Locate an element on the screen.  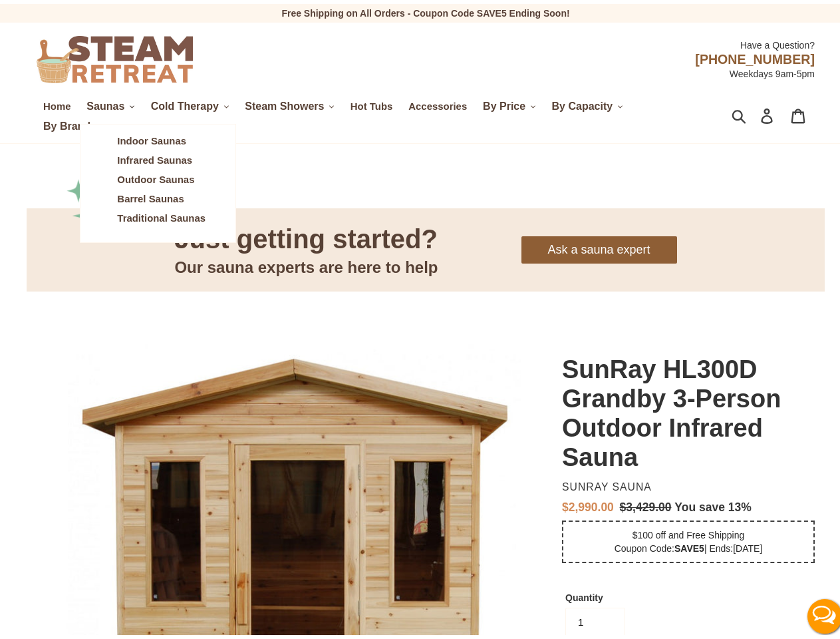
span: Traditional Saunas is located at coordinates (161, 215).